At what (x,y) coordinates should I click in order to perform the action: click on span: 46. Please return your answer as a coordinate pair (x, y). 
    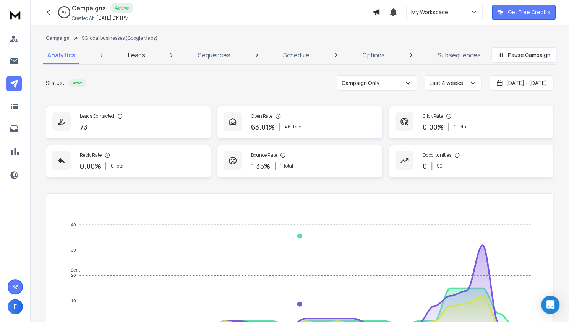
    Looking at the image, I should click on (288, 127).